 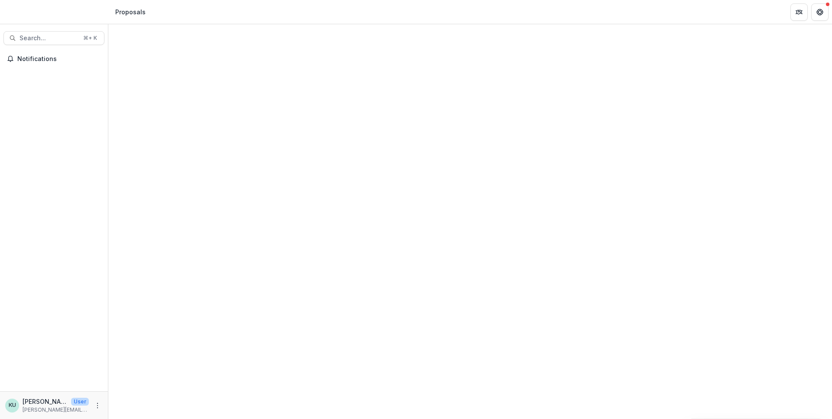 What do you see at coordinates (54, 38) in the screenshot?
I see `button: Search...` at bounding box center [54, 38].